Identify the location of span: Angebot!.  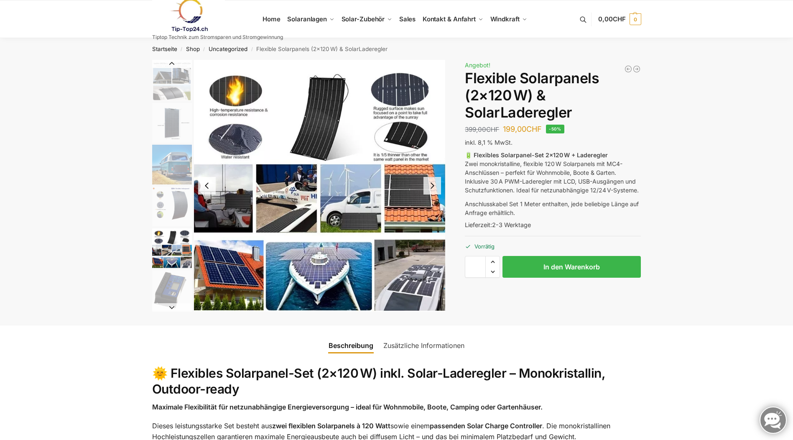
(477, 65).